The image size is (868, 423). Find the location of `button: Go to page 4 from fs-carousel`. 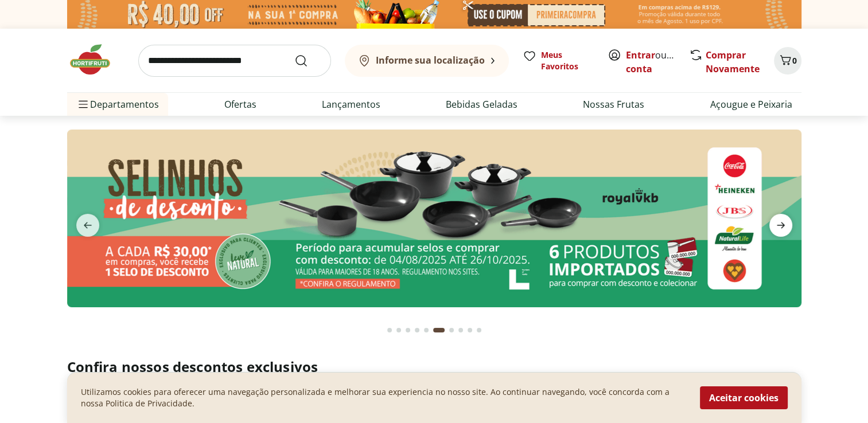

button: Go to page 4 from fs-carousel is located at coordinates (418, 331).